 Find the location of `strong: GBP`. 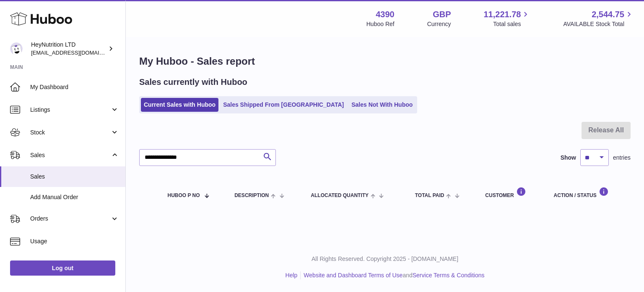

strong: GBP is located at coordinates (441, 14).